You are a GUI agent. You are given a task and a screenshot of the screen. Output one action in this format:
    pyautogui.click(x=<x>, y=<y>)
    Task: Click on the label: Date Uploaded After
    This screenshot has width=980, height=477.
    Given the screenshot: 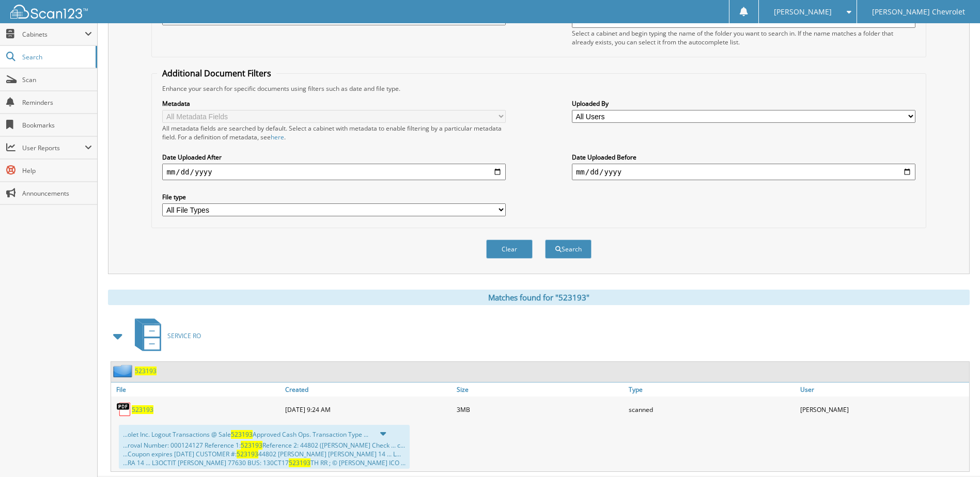 What is the action you would take?
    pyautogui.click(x=334, y=157)
    